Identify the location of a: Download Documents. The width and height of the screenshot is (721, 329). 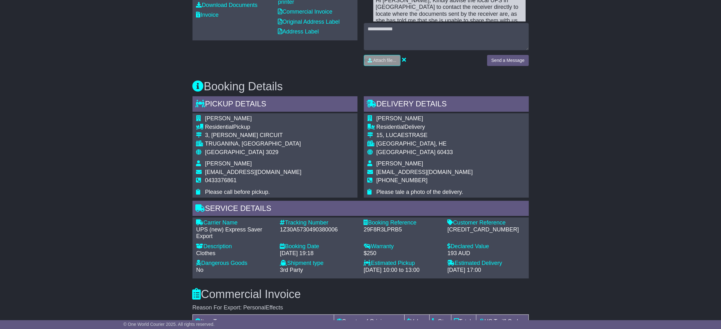
(227, 5).